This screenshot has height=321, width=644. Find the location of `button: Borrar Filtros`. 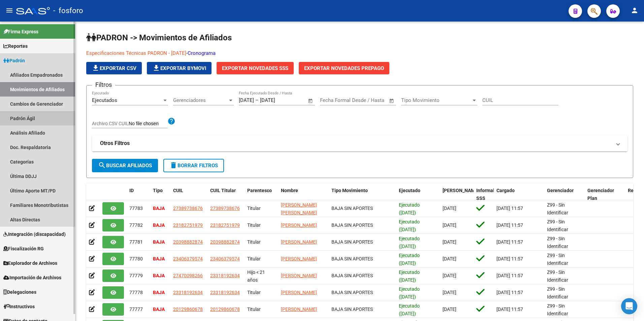

button: Borrar Filtros is located at coordinates (194, 166).